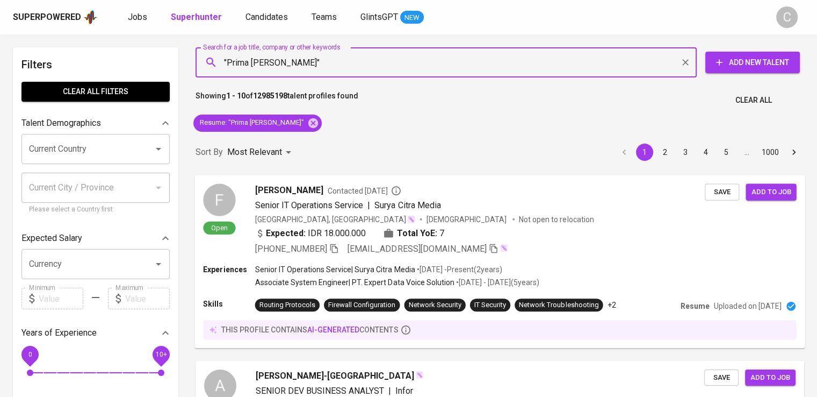 The height and width of the screenshot is (397, 817). Describe the element at coordinates (379, 17) in the screenshot. I see `span: GlintsGPT` at that location.